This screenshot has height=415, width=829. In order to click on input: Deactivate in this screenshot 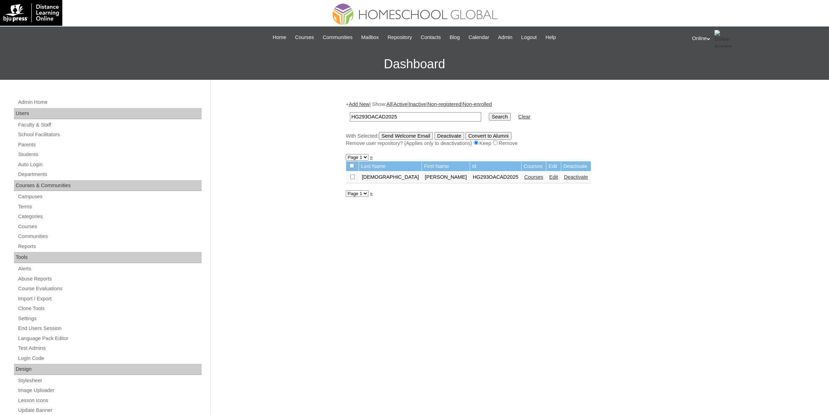, I will do `click(449, 136)`.